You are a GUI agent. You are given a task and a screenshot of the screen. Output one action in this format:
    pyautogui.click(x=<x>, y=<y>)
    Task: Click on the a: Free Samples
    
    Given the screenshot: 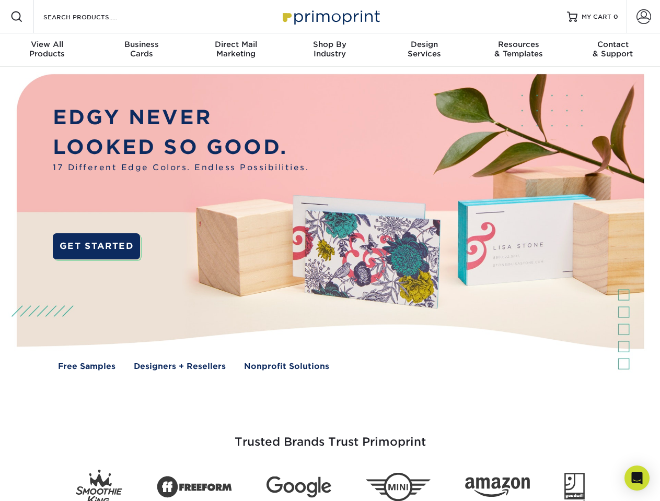 What is the action you would take?
    pyautogui.click(x=87, y=367)
    